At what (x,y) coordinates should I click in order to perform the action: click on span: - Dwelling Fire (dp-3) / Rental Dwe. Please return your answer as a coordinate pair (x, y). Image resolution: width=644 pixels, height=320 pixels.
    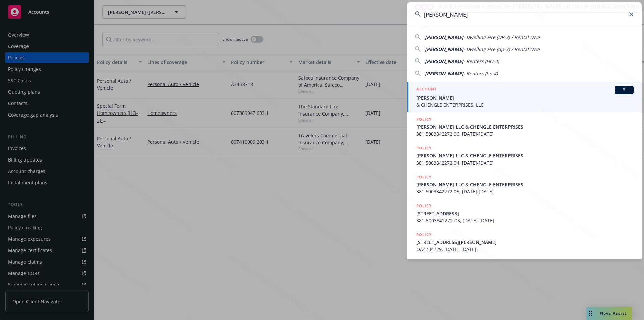
    Looking at the image, I should click on (501, 49).